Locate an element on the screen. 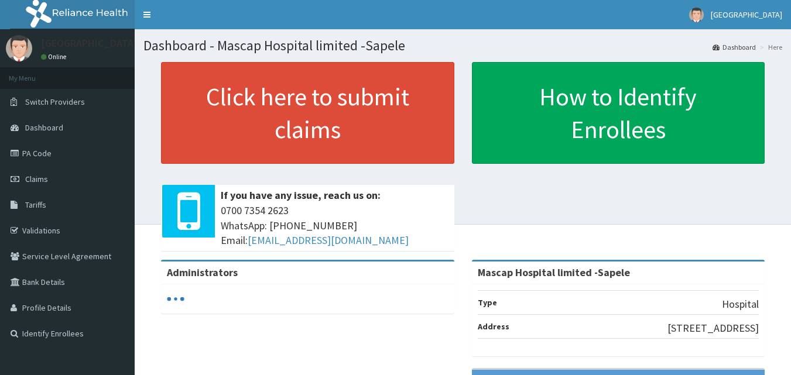  span: Switch Providers is located at coordinates (55, 102).